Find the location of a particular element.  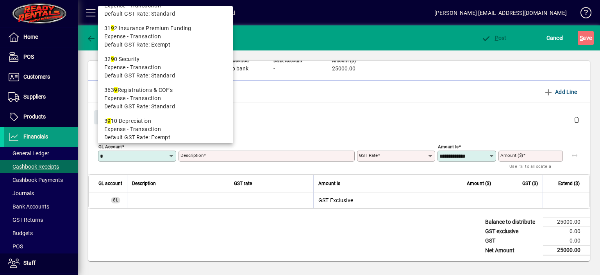

span: 25000.00 is located at coordinates (344, 69).